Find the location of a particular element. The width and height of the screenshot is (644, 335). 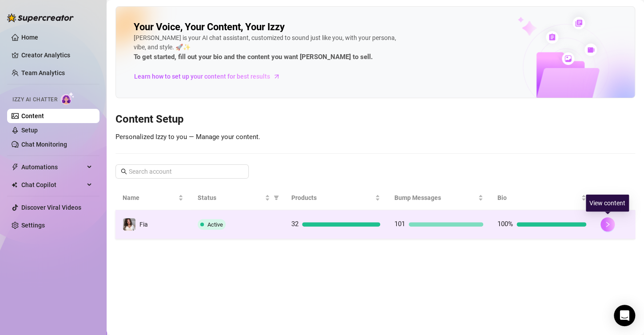

img: Chat Copilot is located at coordinates (14, 185).